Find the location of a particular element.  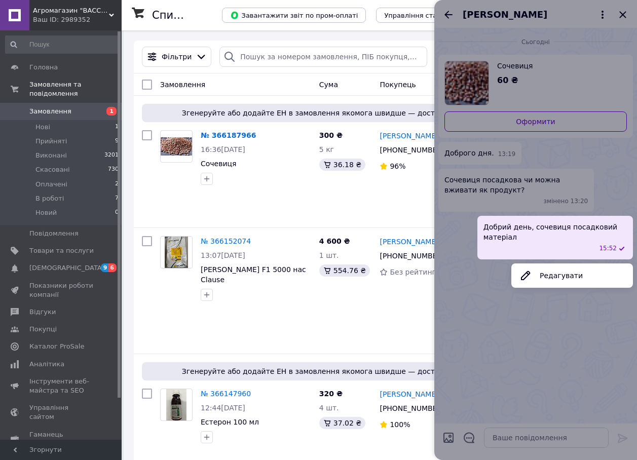

span: 1 шт. is located at coordinates (329, 255).